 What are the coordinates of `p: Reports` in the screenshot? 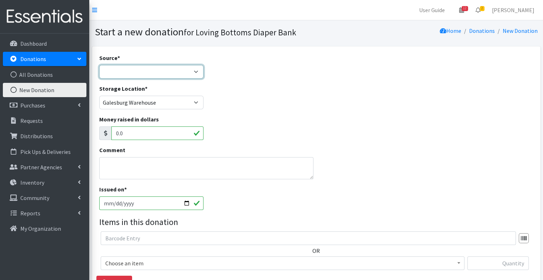 It's located at (30, 213).